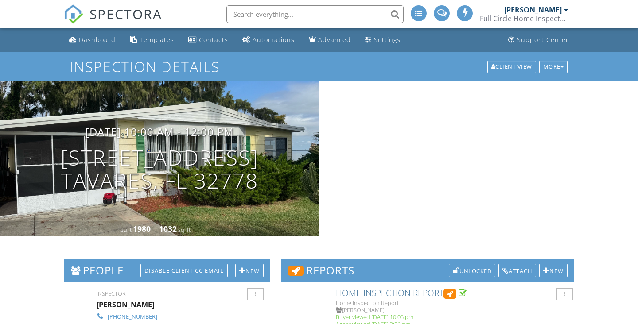 The height and width of the screenshot is (324, 638). What do you see at coordinates (157, 39) in the screenshot?
I see `div: Templates` at bounding box center [157, 39].